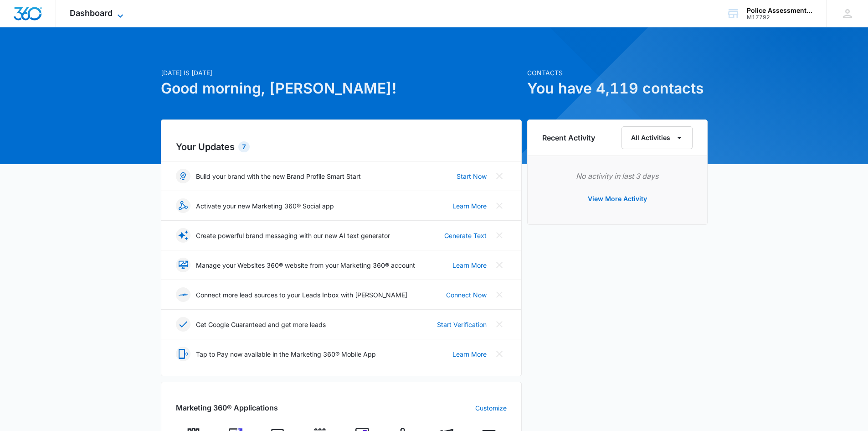  What do you see at coordinates (293, 235) in the screenshot?
I see `p: Create powerful brand messaging with our new AI text generator` at bounding box center [293, 235].